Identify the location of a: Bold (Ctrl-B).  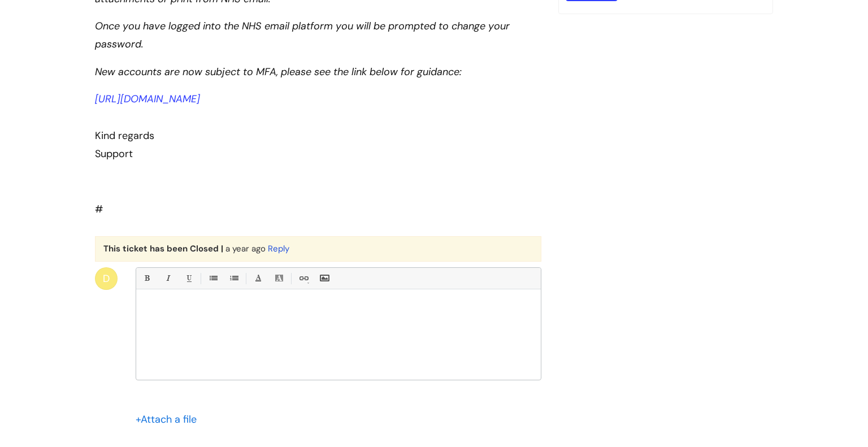
(146, 278).